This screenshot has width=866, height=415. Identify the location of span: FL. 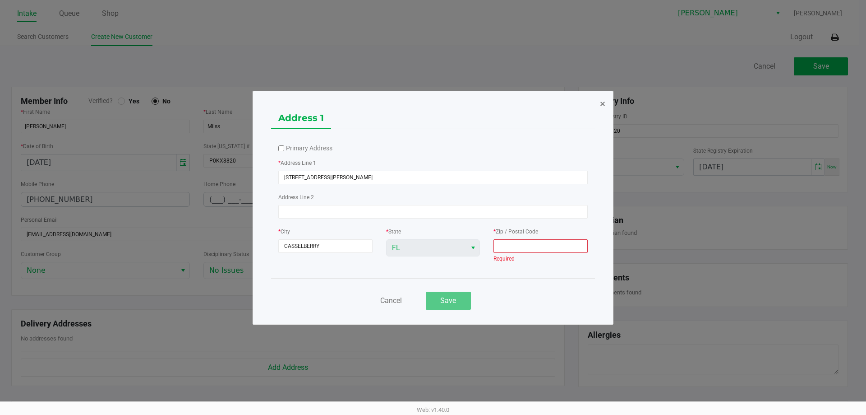
(427, 248).